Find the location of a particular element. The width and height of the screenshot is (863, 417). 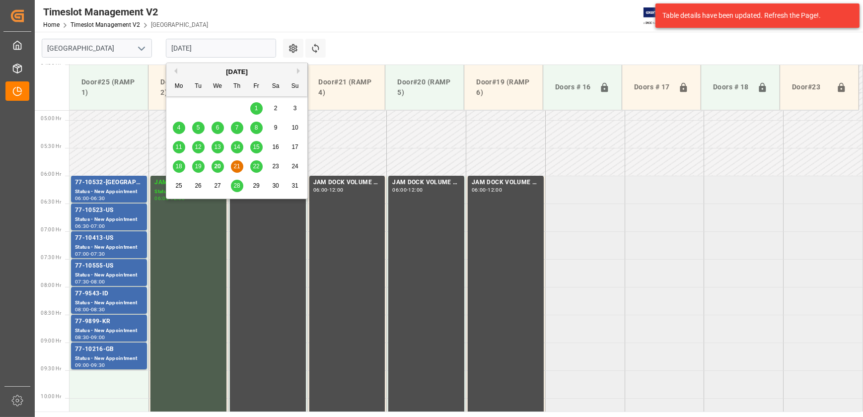

span: 23 is located at coordinates (275, 166).